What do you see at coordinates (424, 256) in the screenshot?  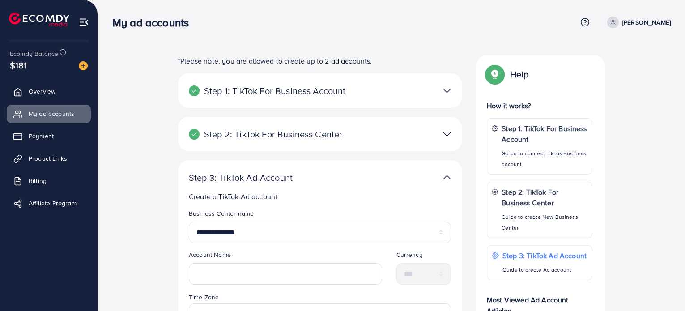 I see `legend: Currency` at bounding box center [424, 256].